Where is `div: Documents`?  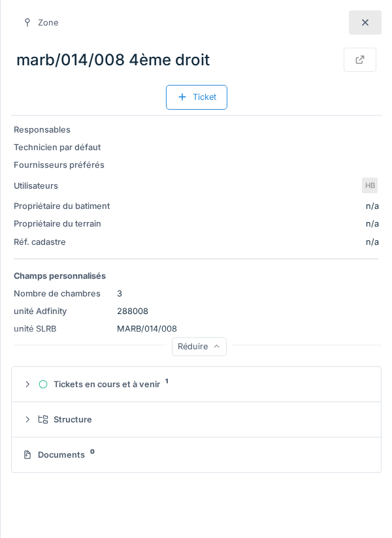 div: Documents is located at coordinates (193, 454).